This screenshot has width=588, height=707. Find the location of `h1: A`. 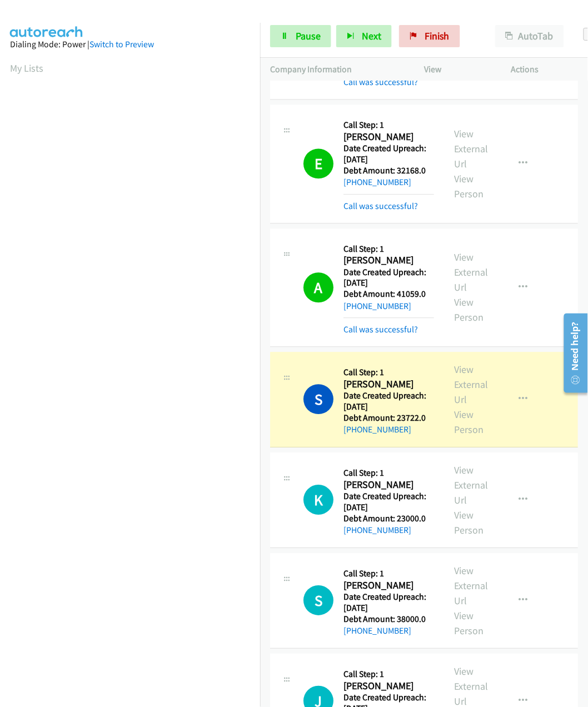

h1: A is located at coordinates (319, 288).